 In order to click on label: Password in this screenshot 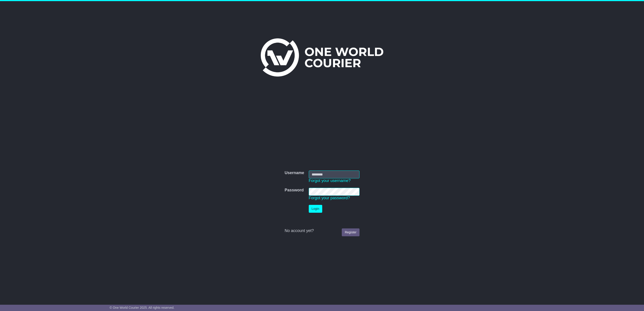, I will do `click(294, 191)`.